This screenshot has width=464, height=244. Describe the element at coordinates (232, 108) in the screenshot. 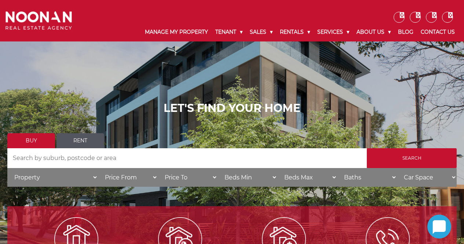

I see `h1: LET'S FIND YOUR HOME` at that location.